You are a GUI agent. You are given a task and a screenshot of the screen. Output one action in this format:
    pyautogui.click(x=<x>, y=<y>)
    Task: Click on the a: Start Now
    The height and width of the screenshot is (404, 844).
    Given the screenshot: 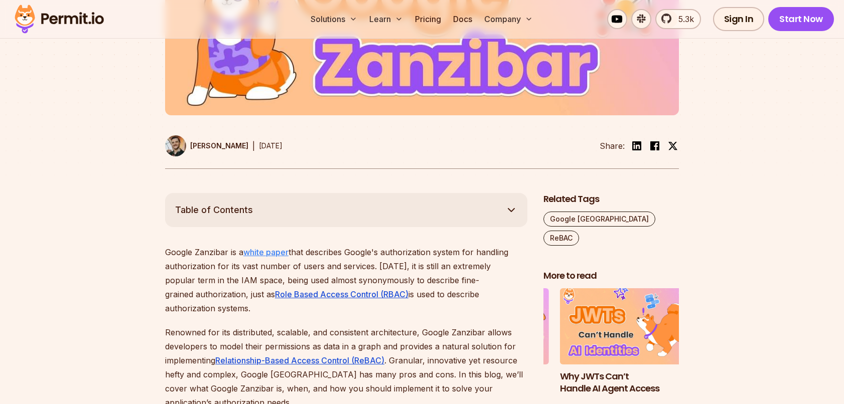 What is the action you would take?
    pyautogui.click(x=801, y=19)
    